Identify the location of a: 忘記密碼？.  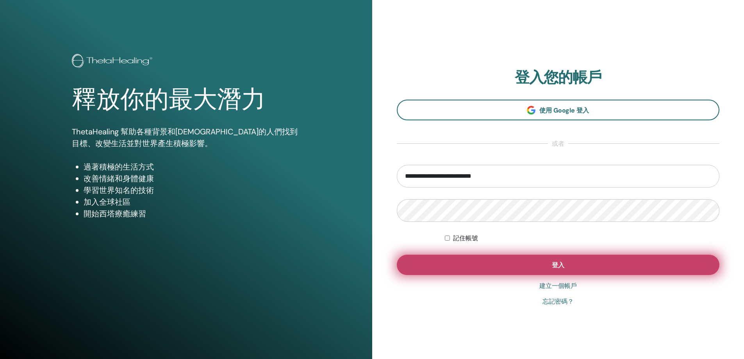
(558, 301).